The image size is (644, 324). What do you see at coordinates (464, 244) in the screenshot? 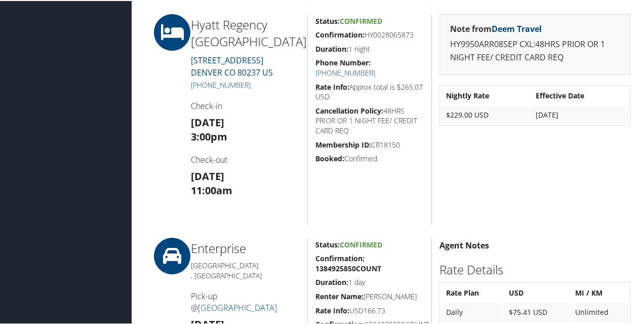
I see `strong: Agent Notes` at bounding box center [464, 244].